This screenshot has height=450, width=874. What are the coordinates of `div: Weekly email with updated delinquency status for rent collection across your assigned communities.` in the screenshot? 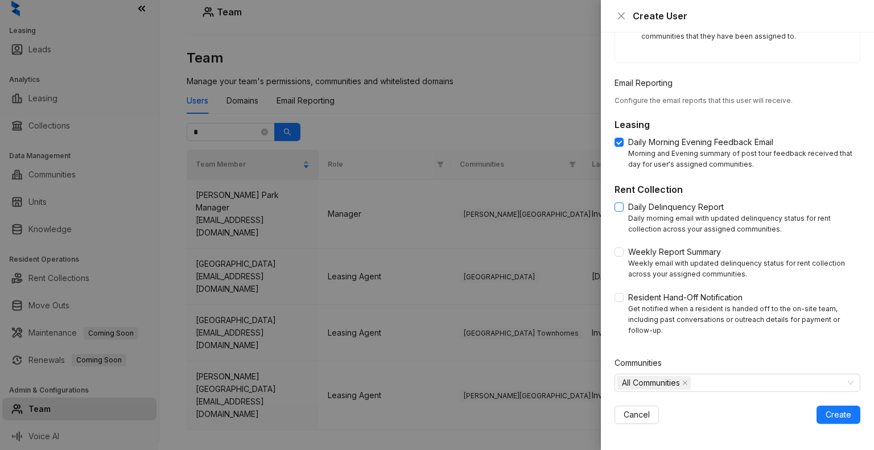 It's located at (745, 269).